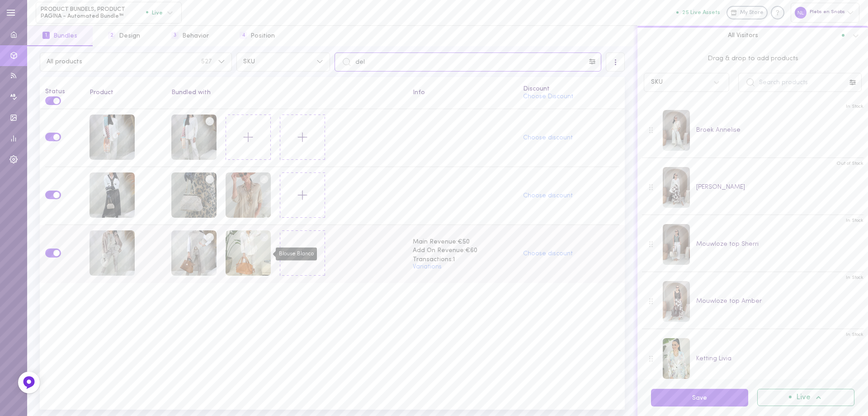 This screenshot has width=868, height=416. I want to click on div: Broek Delphine, so click(112, 254).